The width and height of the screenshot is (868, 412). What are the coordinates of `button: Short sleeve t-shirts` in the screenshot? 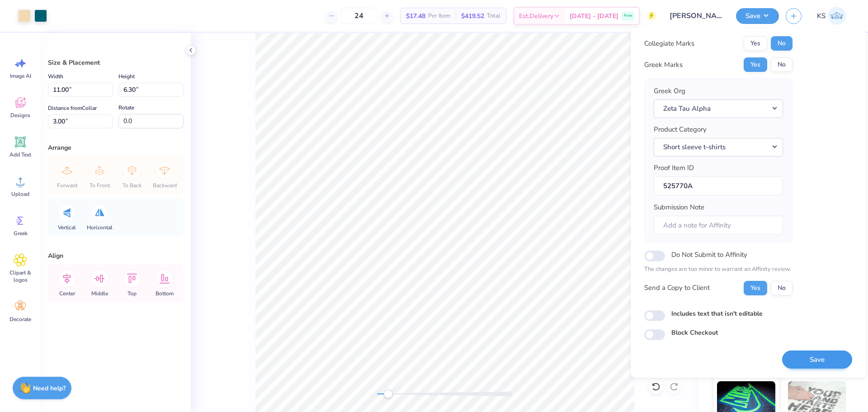 It's located at (718, 147).